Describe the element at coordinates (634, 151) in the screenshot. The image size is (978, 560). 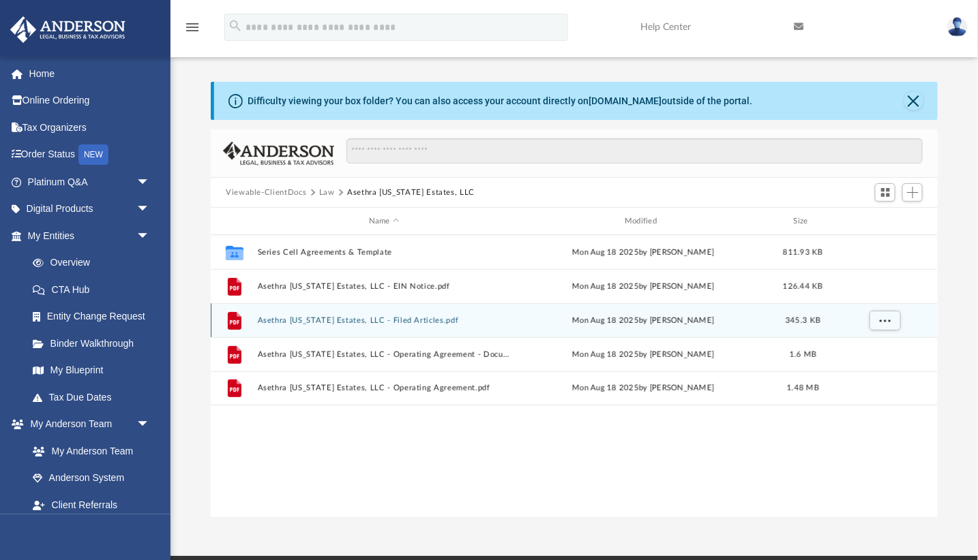
I see `input: Search files and folders` at that location.